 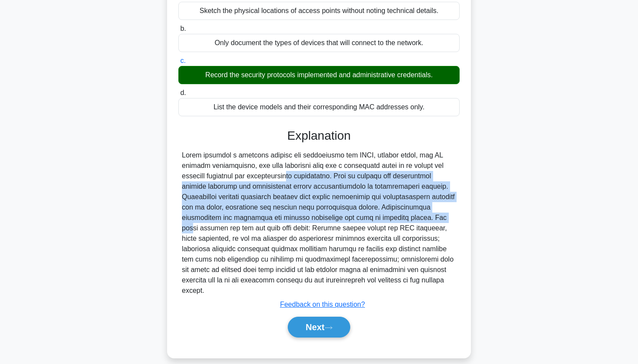 What do you see at coordinates (182, 28) in the screenshot?
I see `span: b.` at bounding box center [182, 28].